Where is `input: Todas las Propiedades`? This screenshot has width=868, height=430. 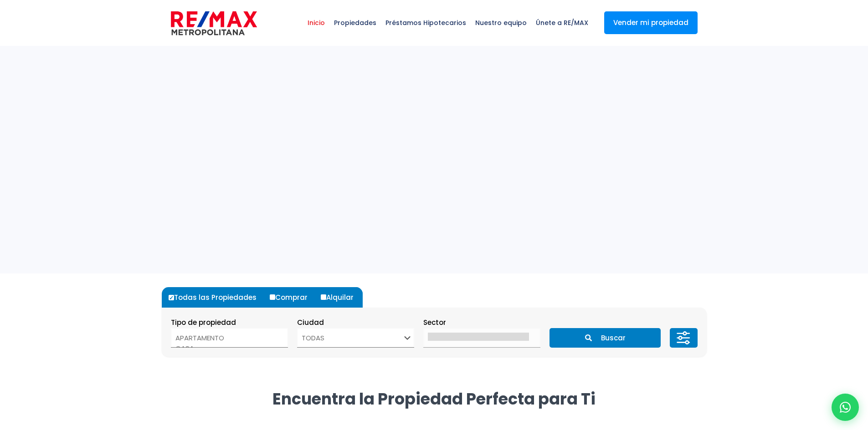 input: Todas las Propiedades is located at coordinates (172, 298).